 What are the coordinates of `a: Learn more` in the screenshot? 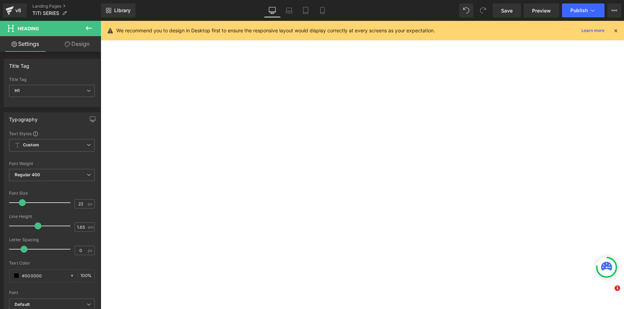 It's located at (593, 31).